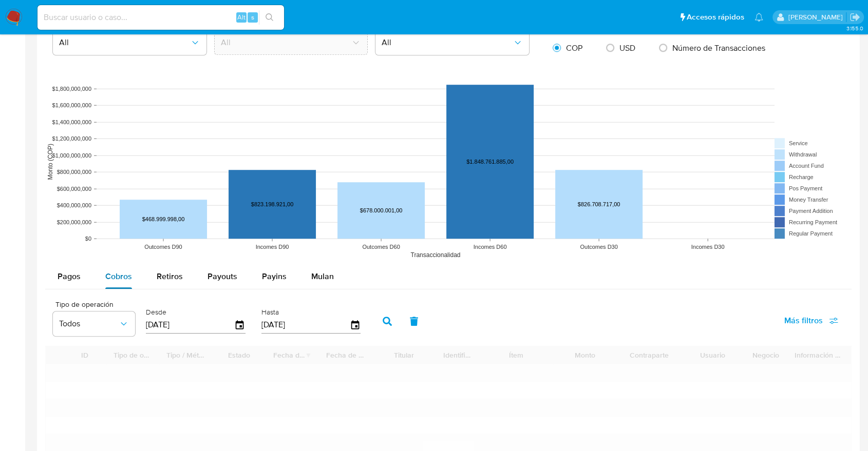 This screenshot has width=868, height=451. Describe the element at coordinates (161, 18) in the screenshot. I see `input: Buscar usuario o caso...` at that location.